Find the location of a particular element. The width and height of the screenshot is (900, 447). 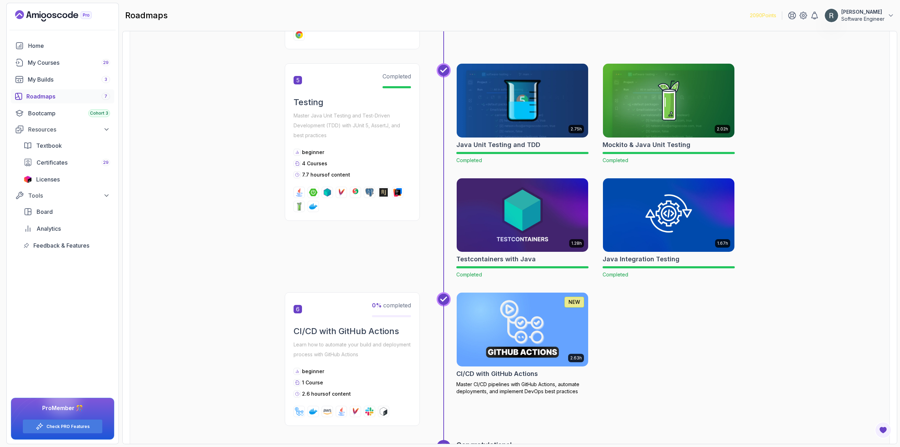

a: bootcamp is located at coordinates (63, 113).